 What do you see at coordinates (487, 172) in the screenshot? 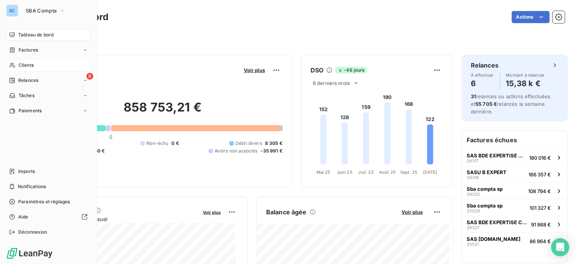
I see `span: SASU B EXPERT` at bounding box center [487, 172].